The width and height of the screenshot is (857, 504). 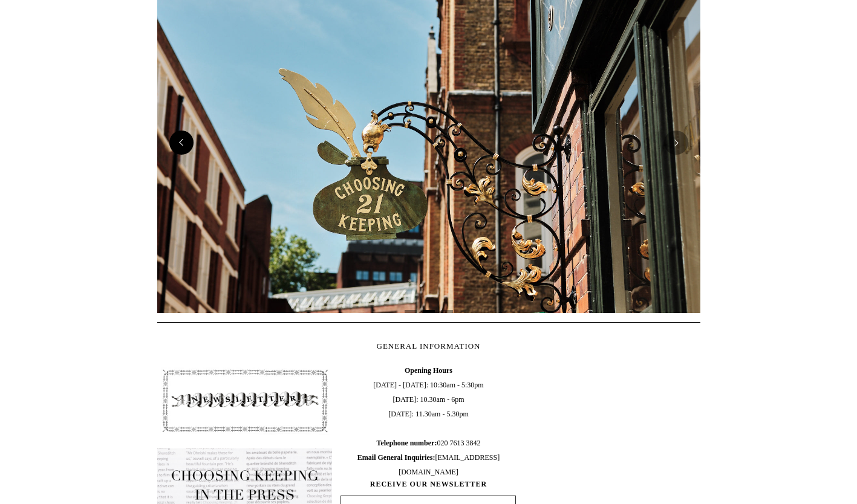 I want to click on button: Previous, so click(x=181, y=142).